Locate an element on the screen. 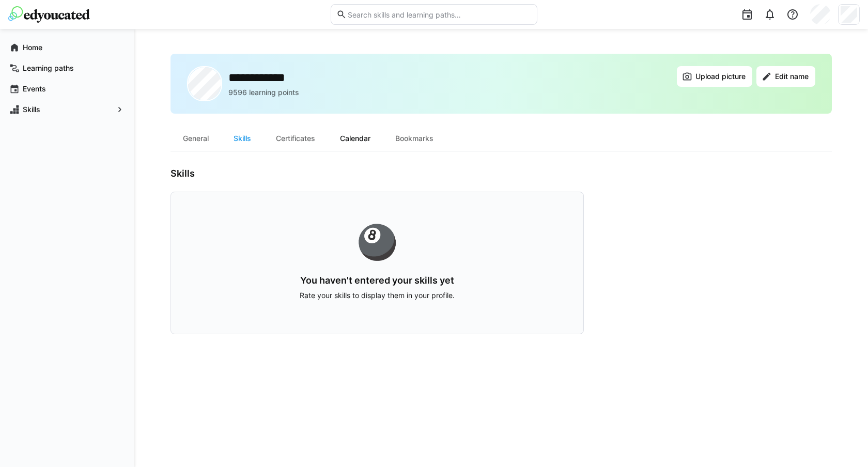  div: General is located at coordinates (196, 138).